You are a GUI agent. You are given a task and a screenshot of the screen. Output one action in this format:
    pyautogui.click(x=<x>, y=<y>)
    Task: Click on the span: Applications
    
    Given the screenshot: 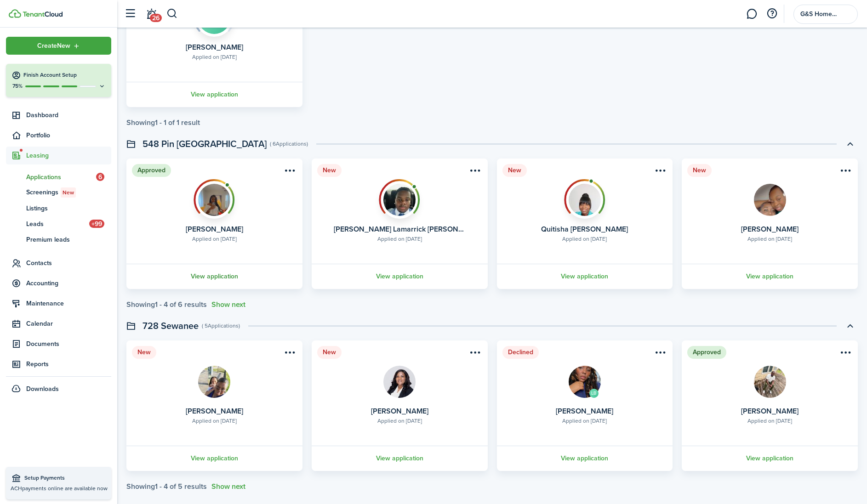 What is the action you would take?
    pyautogui.click(x=61, y=176)
    